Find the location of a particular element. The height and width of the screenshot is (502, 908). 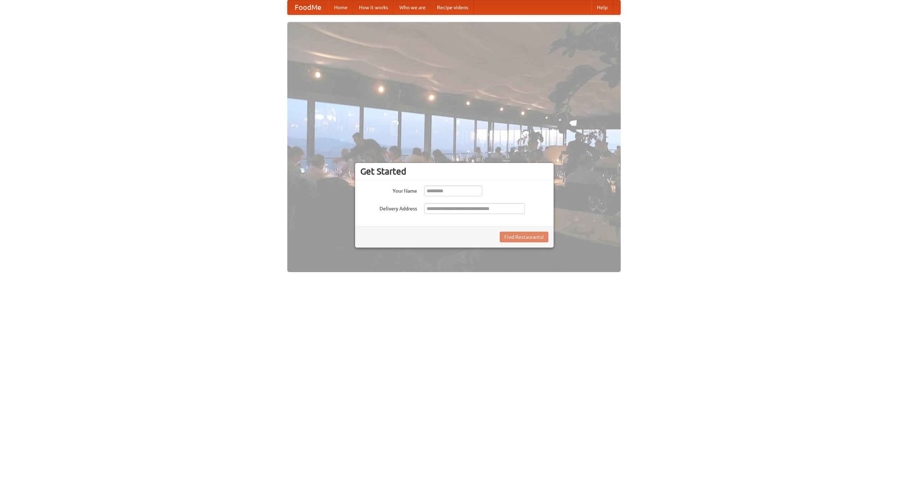

label: Your Name is located at coordinates (389, 190).